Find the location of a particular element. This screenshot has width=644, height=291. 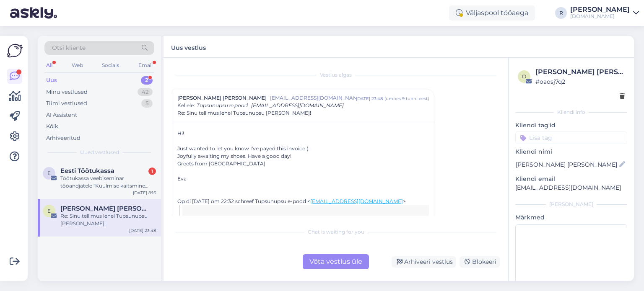

div: # oaosj7q2 is located at coordinates (580, 82).